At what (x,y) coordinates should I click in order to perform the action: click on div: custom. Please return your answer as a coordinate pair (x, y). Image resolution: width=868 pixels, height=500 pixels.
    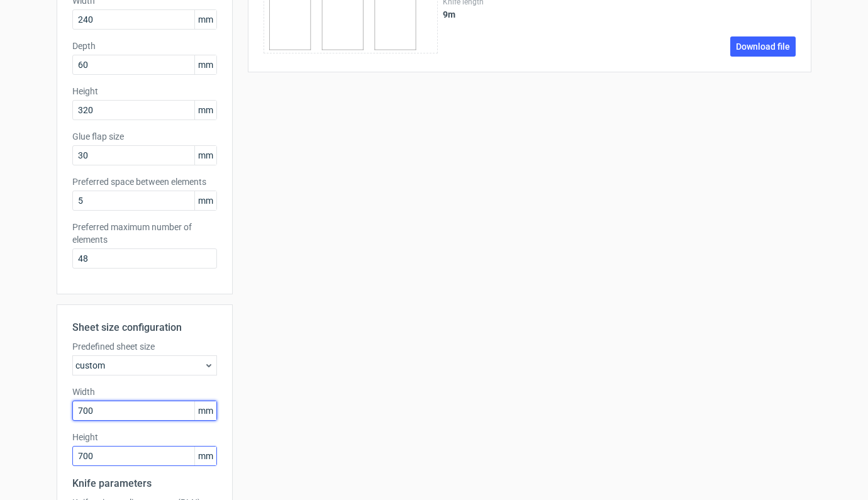
    Looking at the image, I should click on (145, 366).